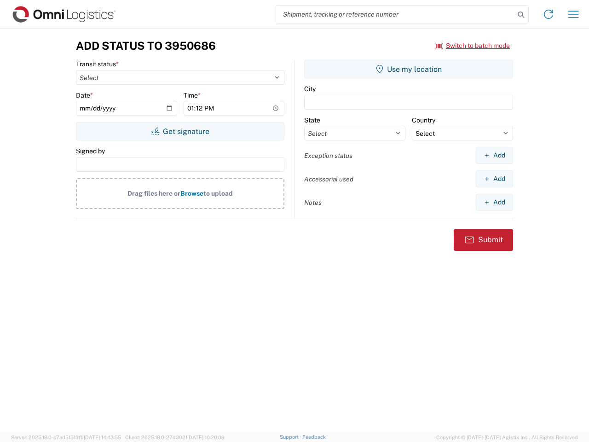  Describe the element at coordinates (97, 64) in the screenshot. I see `label: Transit status` at that location.